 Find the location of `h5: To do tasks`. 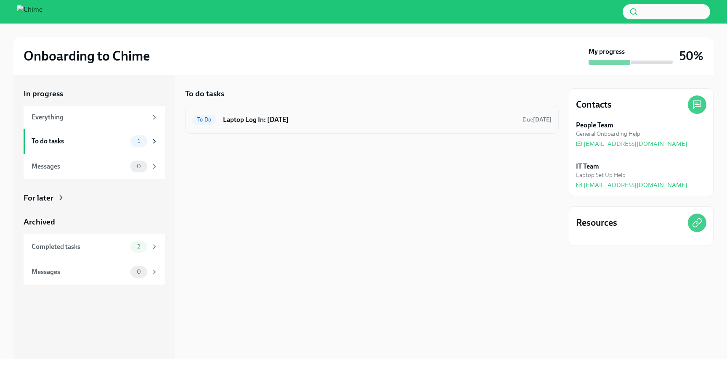

h5: To do tasks is located at coordinates (204, 94).